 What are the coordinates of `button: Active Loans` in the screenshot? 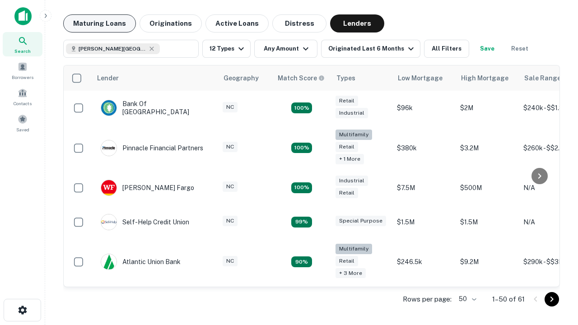 It's located at (237, 23).